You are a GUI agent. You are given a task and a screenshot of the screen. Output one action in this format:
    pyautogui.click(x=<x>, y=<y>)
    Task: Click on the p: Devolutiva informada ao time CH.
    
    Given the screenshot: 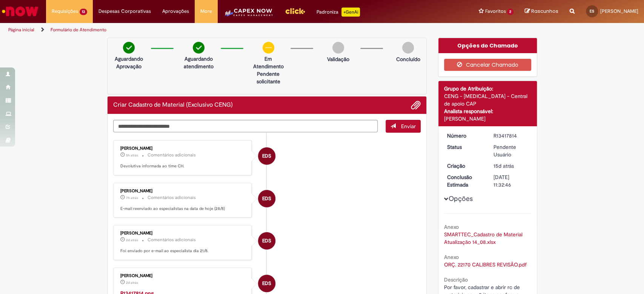 What is the action you would take?
    pyautogui.click(x=183, y=166)
    